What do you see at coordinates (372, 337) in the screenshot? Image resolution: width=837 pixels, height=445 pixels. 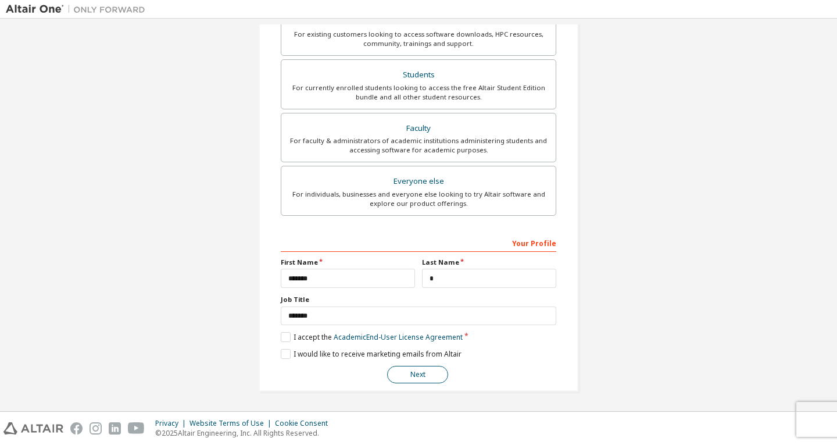 I see `label: I accept the` at bounding box center [372, 337].